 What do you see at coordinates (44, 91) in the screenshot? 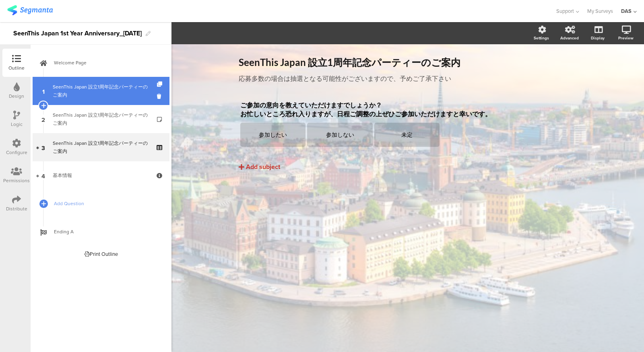
I see `span: 1` at bounding box center [44, 91].